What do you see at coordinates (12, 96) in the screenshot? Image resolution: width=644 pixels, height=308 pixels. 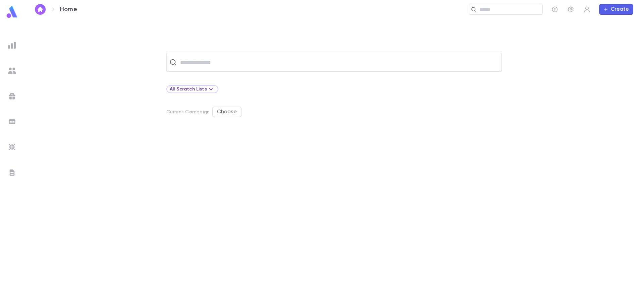 I see `img: campaigns_grey.99e729a5f7ee94e3726e6486bddda8f1.svg` at bounding box center [12, 96].